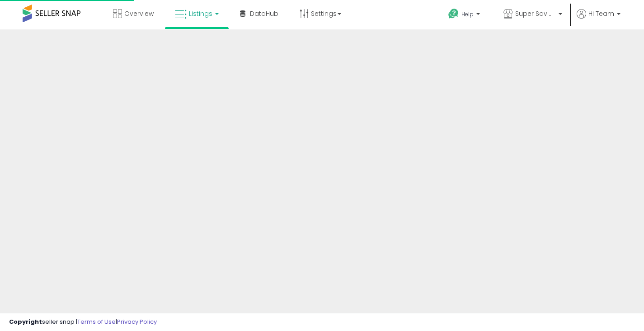 This screenshot has width=644, height=331. I want to click on a: Terms of Use, so click(96, 321).